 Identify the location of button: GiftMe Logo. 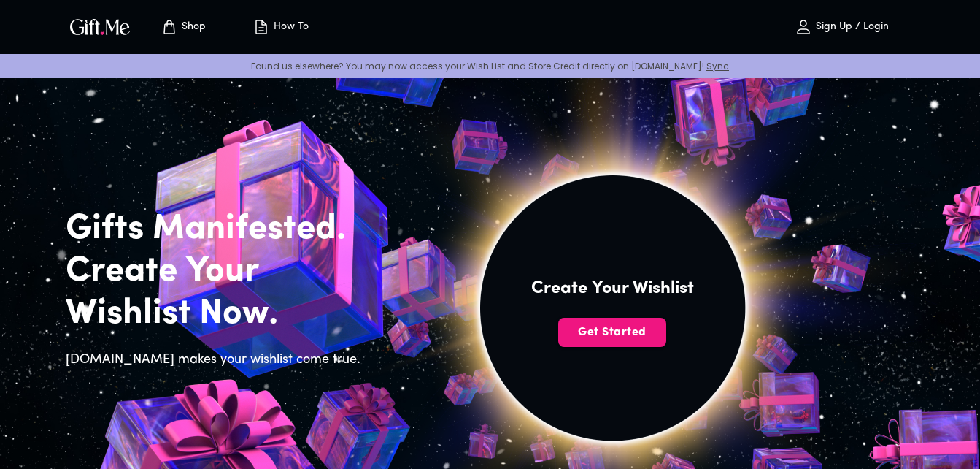
(100, 27).